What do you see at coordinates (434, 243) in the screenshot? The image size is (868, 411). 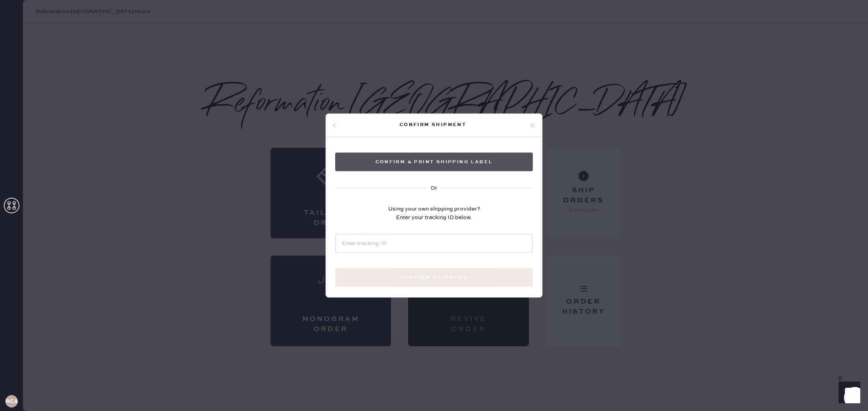 I see `input: Enter tracking ID` at bounding box center [434, 243].